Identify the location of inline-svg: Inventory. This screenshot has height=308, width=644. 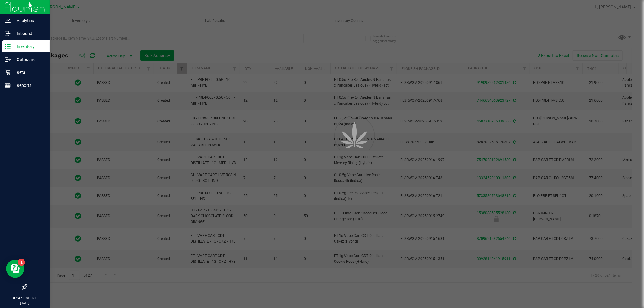
(8, 46).